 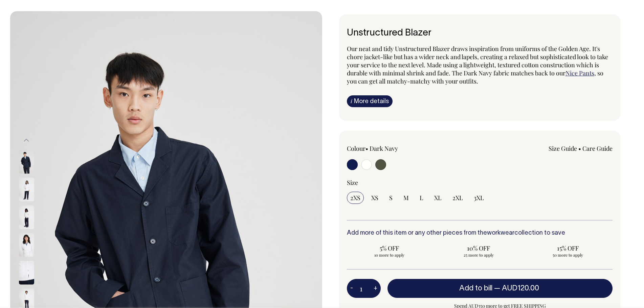 What do you see at coordinates (521, 288) in the screenshot?
I see `span: AUD120.00` at bounding box center [521, 288].